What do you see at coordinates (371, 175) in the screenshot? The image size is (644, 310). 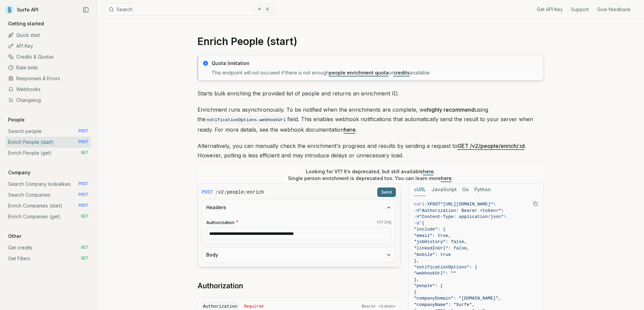 I see `p: Looking for V1? It’s deprecated, but still available . Single person enrichment is deprecated too...` at bounding box center [371, 175].